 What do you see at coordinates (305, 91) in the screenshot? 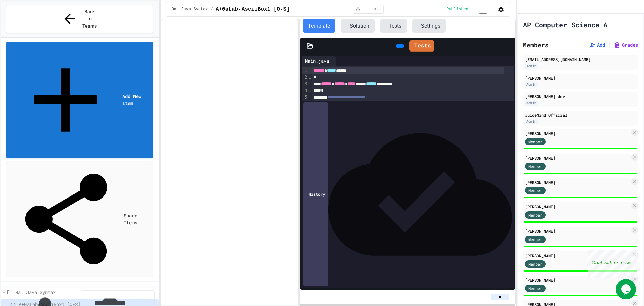
I see `div: 4` at bounding box center [305, 91].